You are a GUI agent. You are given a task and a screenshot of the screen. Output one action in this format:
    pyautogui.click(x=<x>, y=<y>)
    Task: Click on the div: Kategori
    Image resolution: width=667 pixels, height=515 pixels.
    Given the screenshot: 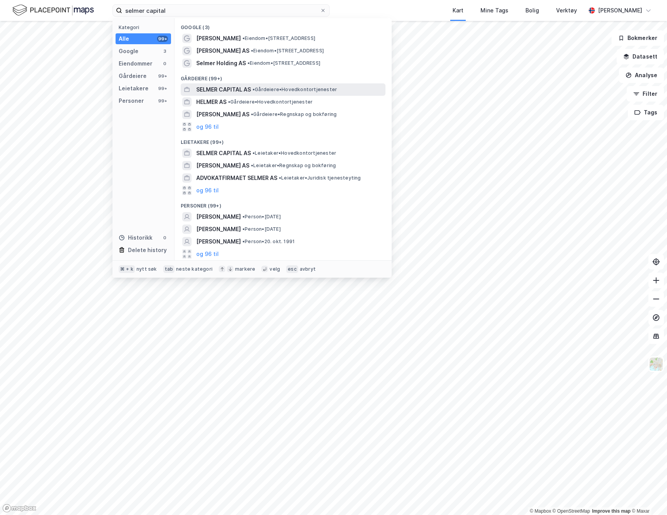 What is the action you would take?
    pyautogui.click(x=145, y=27)
    